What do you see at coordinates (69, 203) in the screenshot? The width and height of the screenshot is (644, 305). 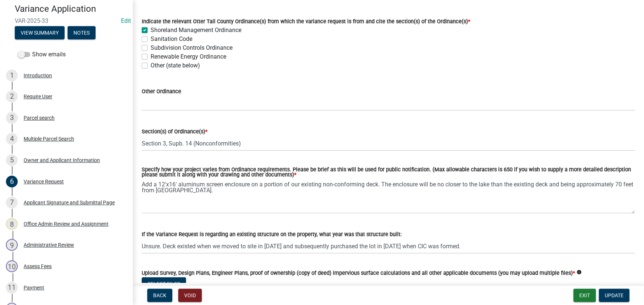 I see `div: Applicant Signature and Submittal Page` at bounding box center [69, 203].